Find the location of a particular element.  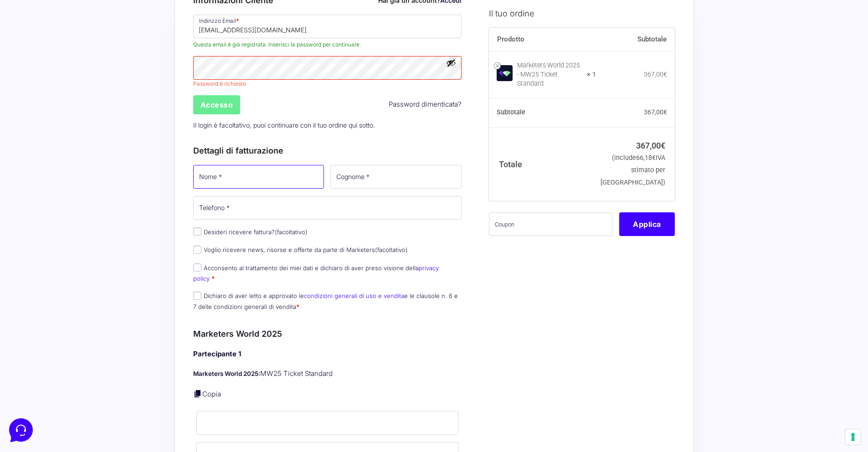

input: Indirizzo Email * is located at coordinates (328, 26).